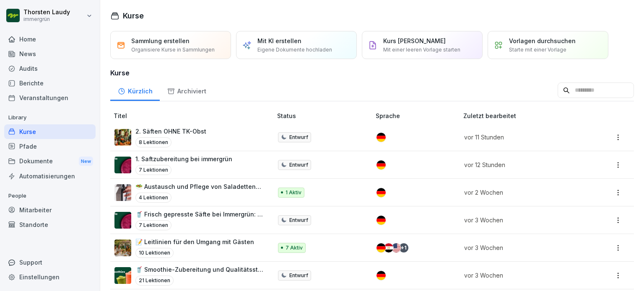  What do you see at coordinates (50, 225) in the screenshot?
I see `div: Standorte` at bounding box center [50, 225].